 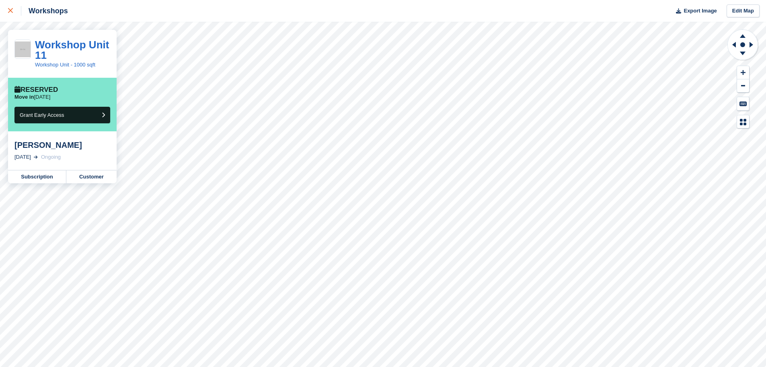 What do you see at coordinates (24, 97) in the screenshot?
I see `span: Move in` at bounding box center [24, 97].